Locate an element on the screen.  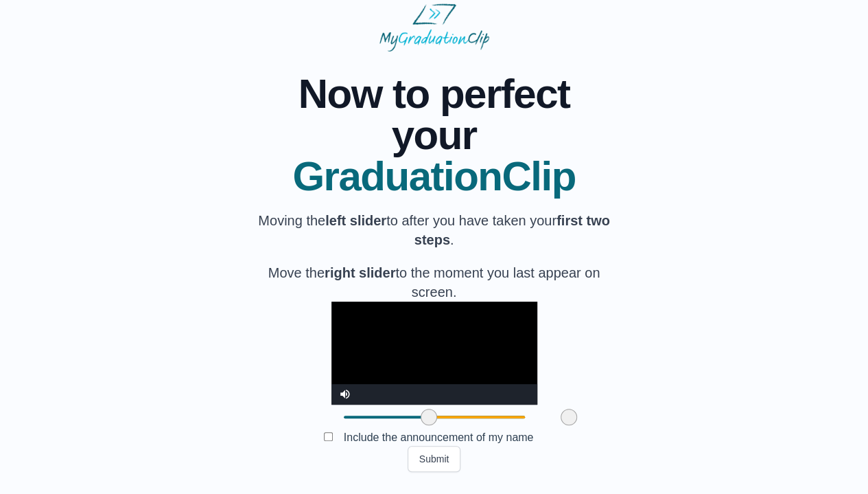
div: Video Player is located at coordinates (434, 353).